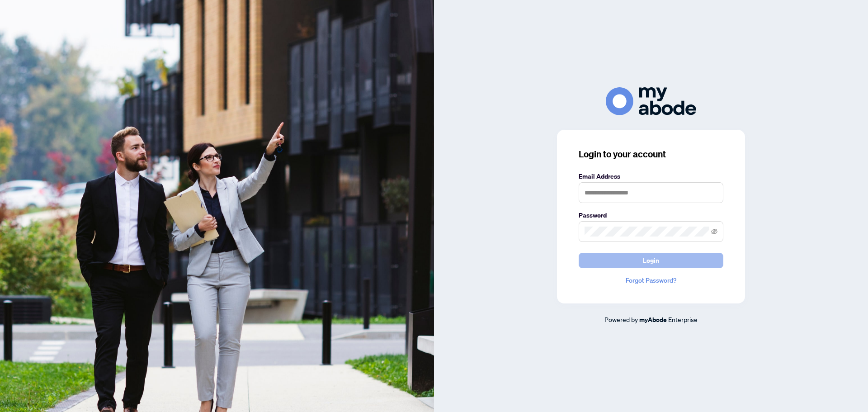 The width and height of the screenshot is (868, 412). I want to click on h3: Login to your account, so click(651, 154).